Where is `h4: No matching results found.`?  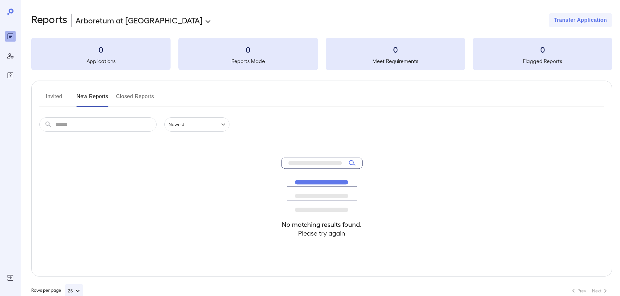 h4: No matching results found. is located at coordinates (322, 224).